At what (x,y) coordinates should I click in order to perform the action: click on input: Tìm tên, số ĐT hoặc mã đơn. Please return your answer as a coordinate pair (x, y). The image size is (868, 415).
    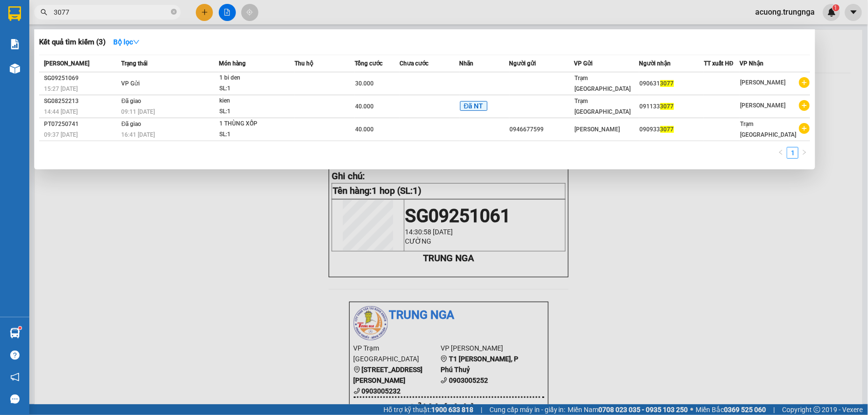
    Looking at the image, I should click on (111, 12).